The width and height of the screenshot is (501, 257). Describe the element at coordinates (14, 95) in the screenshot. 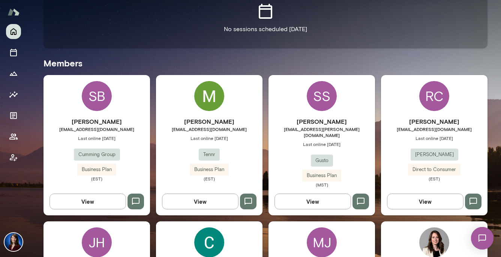

I see `button: Insights` at that location.